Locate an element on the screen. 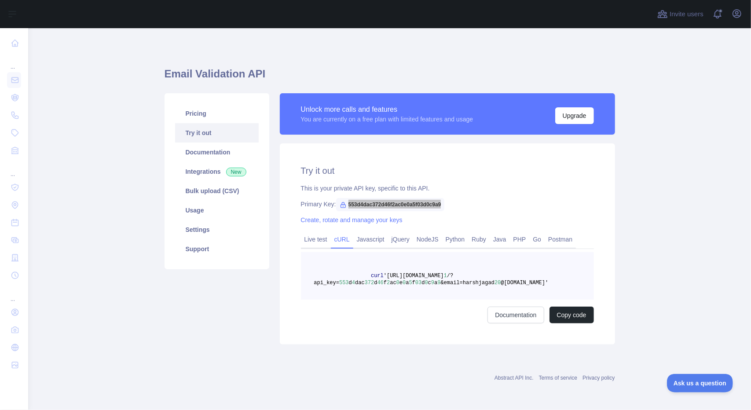  button: Upgrade is located at coordinates (574, 116).